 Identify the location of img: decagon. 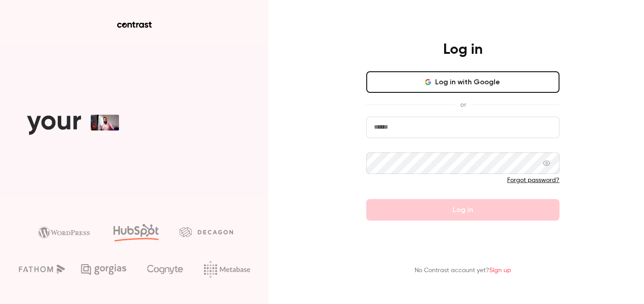
(206, 232).